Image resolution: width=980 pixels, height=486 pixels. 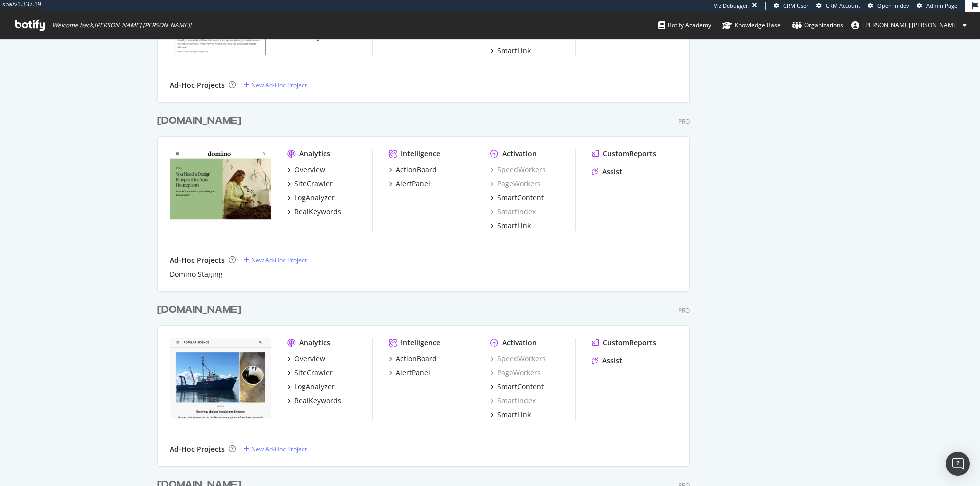 What do you see at coordinates (792, 6) in the screenshot?
I see `a: CRM User` at bounding box center [792, 6].